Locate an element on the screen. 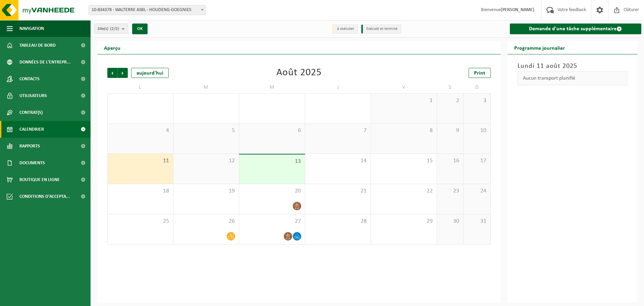  span: Calendrier is located at coordinates (31, 129).